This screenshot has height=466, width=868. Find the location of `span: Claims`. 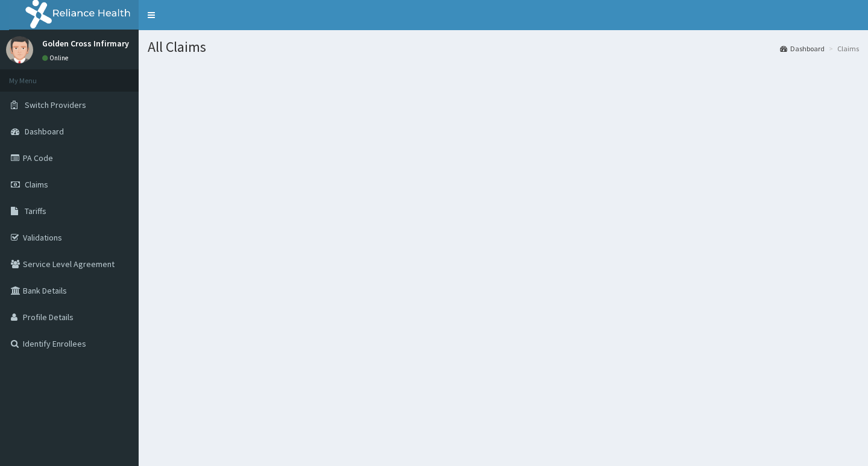

span: Claims is located at coordinates (36, 184).